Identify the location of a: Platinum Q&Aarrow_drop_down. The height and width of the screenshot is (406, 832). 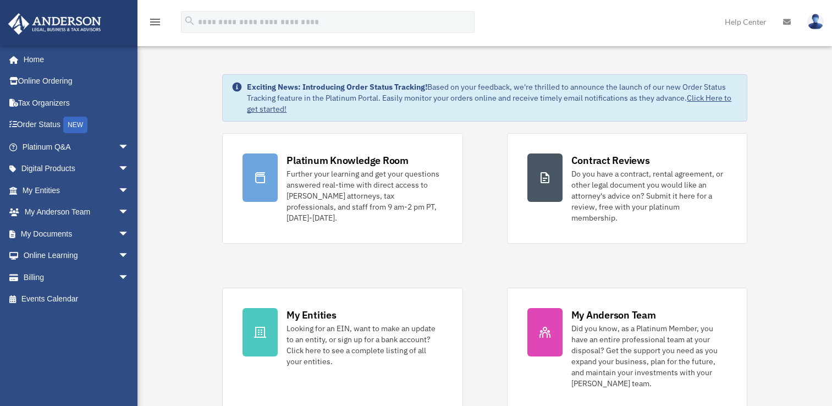
(76, 147).